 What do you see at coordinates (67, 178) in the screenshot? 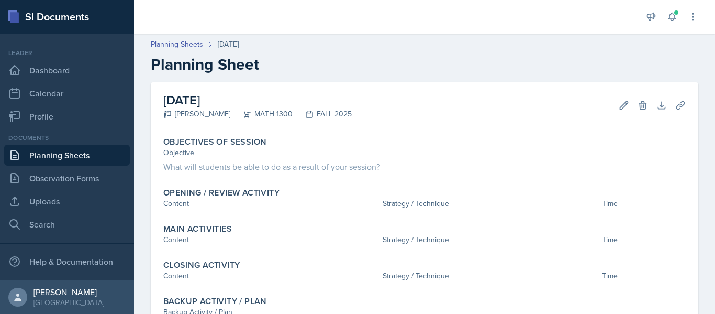
I see `a: Observation Forms` at bounding box center [67, 178].